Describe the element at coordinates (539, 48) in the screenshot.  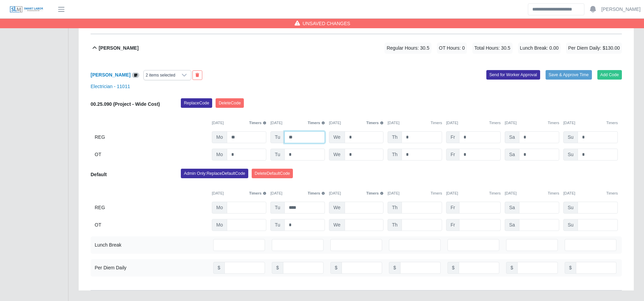
I see `span: Lunch Break: 0.00` at that location.